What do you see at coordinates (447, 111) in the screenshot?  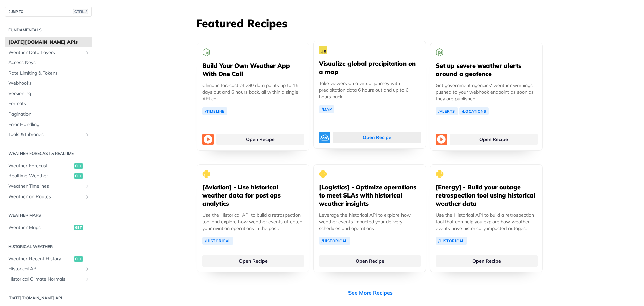 I see `a: /Alerts` at bounding box center [447, 111].